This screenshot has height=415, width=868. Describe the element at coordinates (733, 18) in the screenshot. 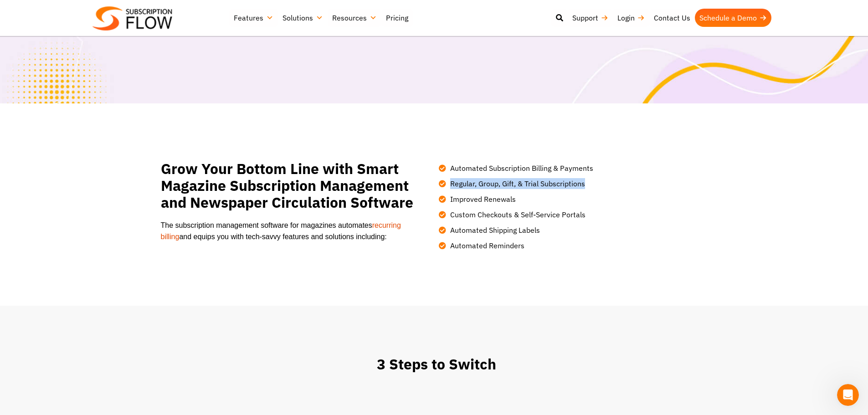

I see `a: Schedule a Demo` at that location.